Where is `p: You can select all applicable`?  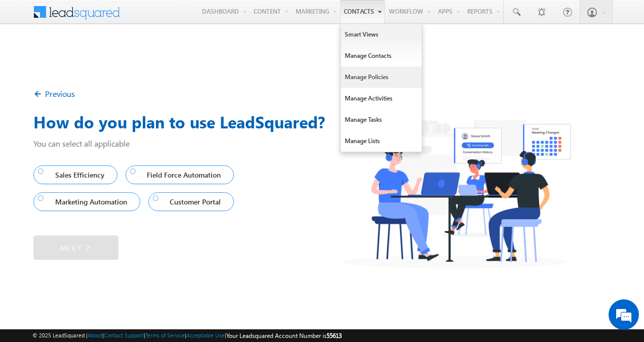 p: You can select all applicable is located at coordinates (322, 143).